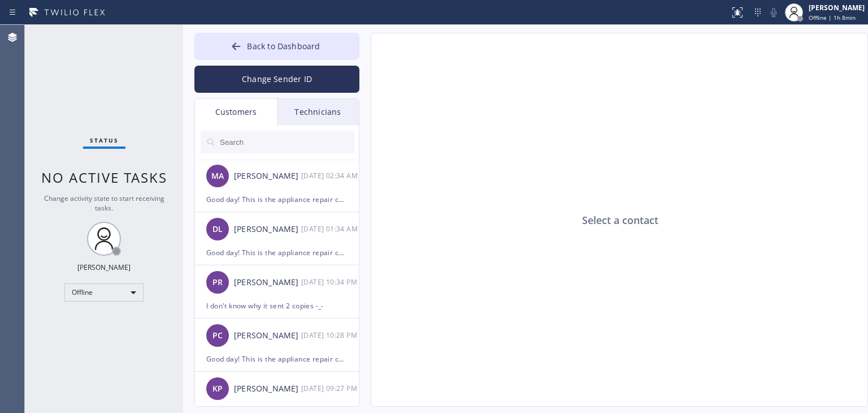 Image resolution: width=868 pixels, height=413 pixels. I want to click on div: Technicians, so click(318, 112).